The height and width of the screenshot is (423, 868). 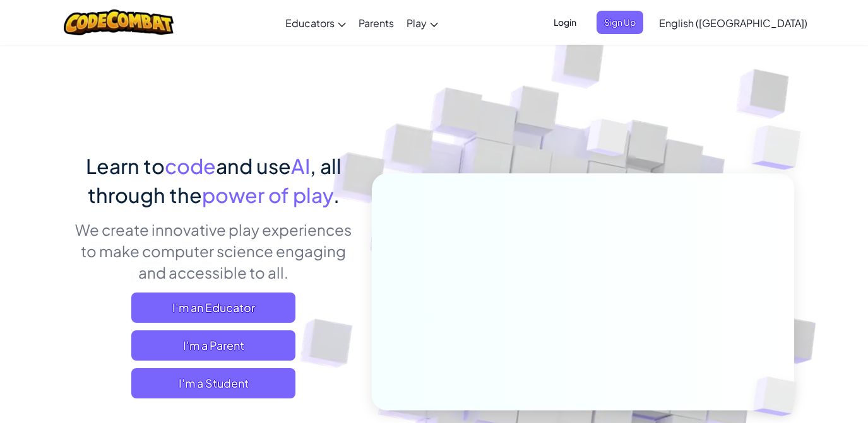 I want to click on span: Login, so click(x=565, y=22).